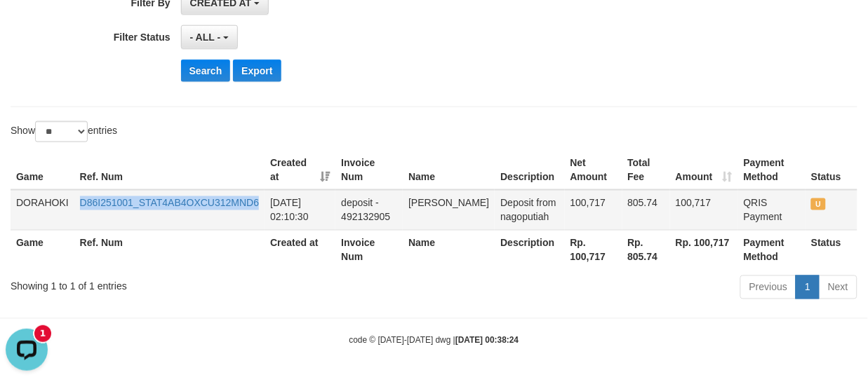  What do you see at coordinates (646, 210) in the screenshot?
I see `td: 805.74` at bounding box center [646, 210].